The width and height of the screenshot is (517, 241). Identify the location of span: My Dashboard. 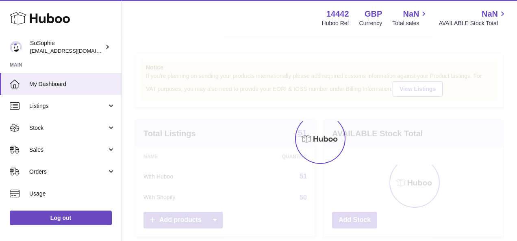
(72, 84).